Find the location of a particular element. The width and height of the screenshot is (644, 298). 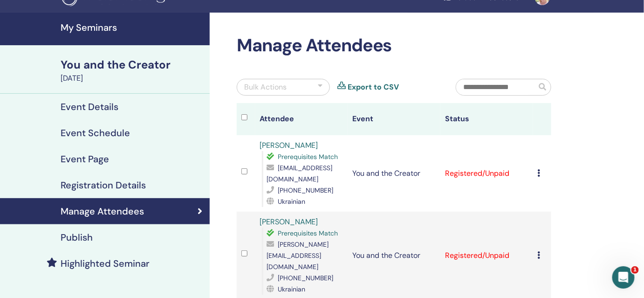

a: Export to CSV is located at coordinates (373, 87).